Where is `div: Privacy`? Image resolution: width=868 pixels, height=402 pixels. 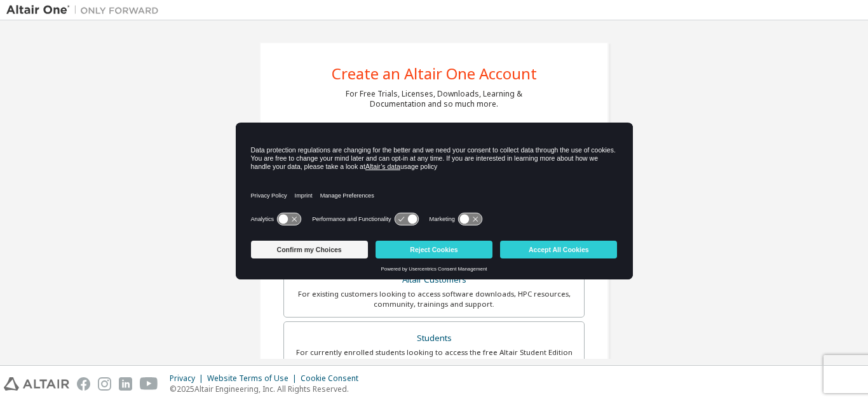 div: Privacy is located at coordinates (188, 378).